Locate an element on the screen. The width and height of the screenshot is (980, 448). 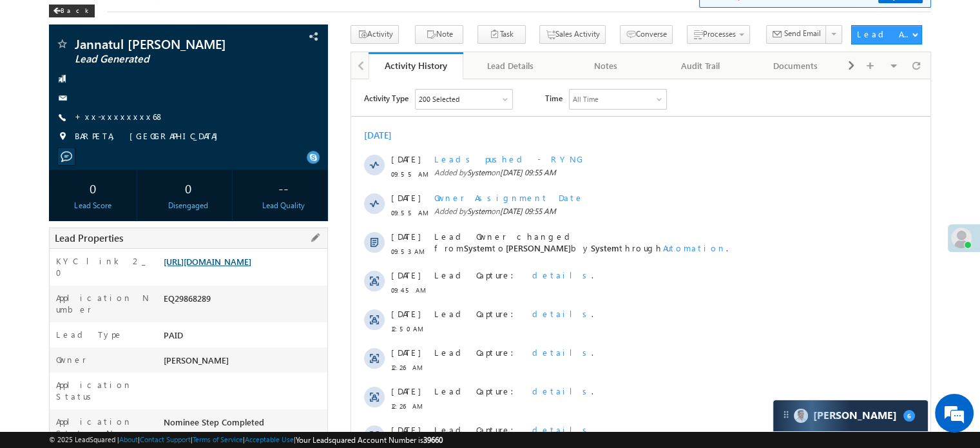
button: Lead Actions is located at coordinates (887, 35).